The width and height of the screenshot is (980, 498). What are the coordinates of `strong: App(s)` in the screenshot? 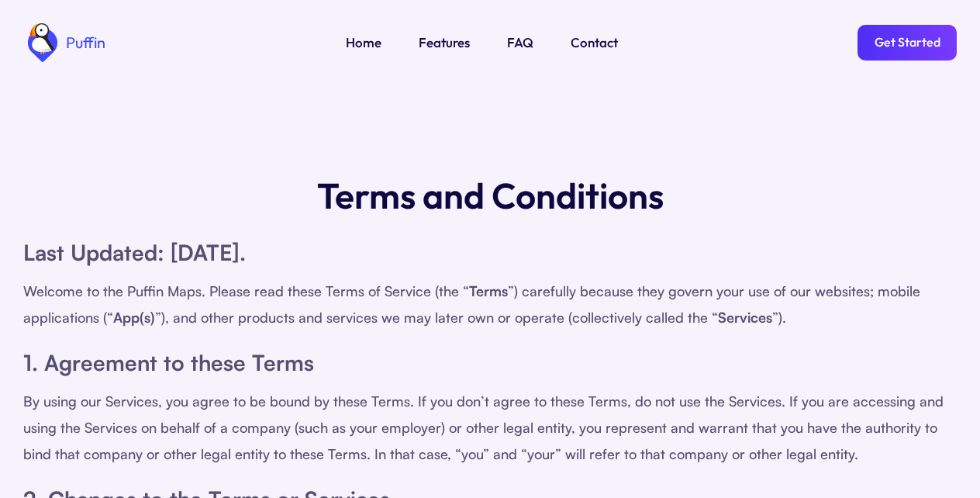 It's located at (134, 317).